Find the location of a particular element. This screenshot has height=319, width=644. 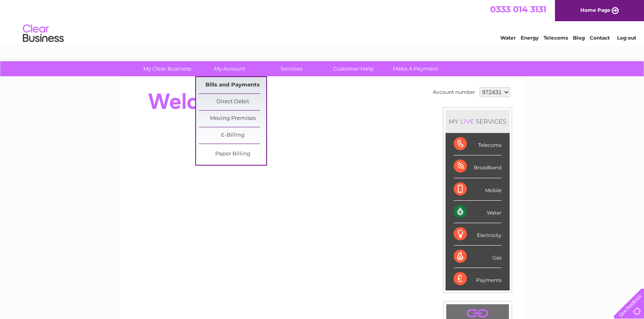

a: Water is located at coordinates (508, 37).